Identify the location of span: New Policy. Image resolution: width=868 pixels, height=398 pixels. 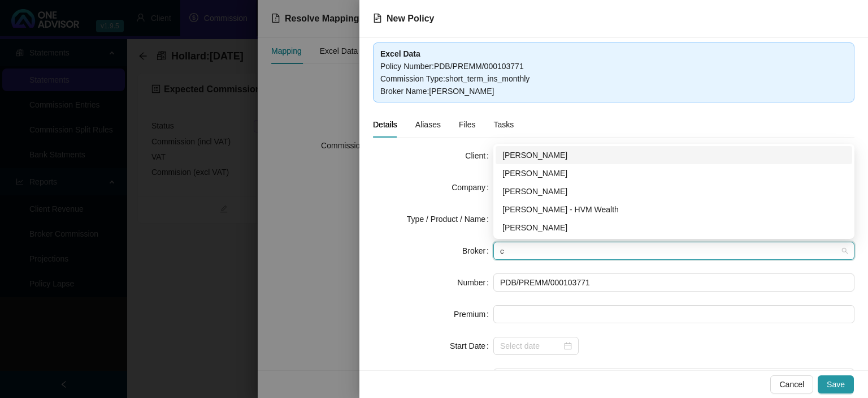
(410, 18).